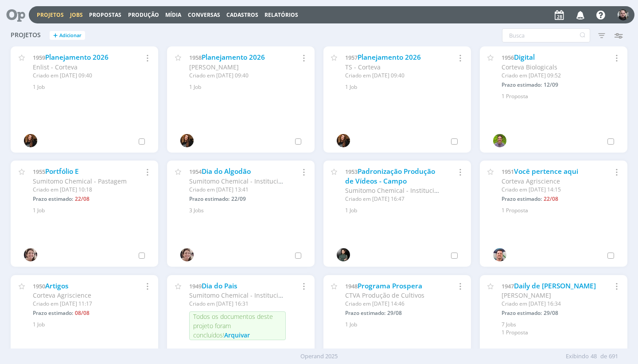  What do you see at coordinates (363, 67) in the screenshot?
I see `span: TS - Corteva` at bounding box center [363, 67].